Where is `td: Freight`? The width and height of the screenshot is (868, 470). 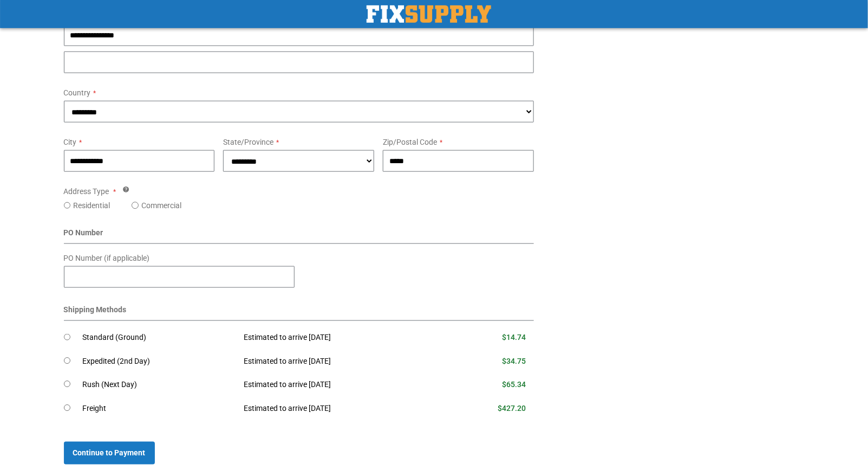
td: Freight is located at coordinates (159, 408).